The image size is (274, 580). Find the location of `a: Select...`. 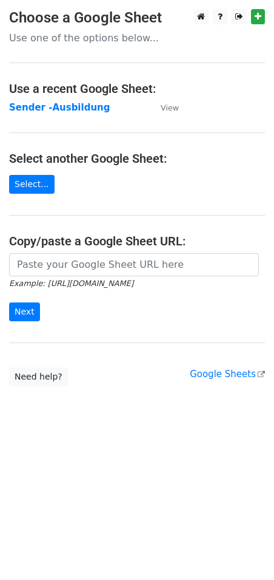

a: Select... is located at coordinates (32, 184).